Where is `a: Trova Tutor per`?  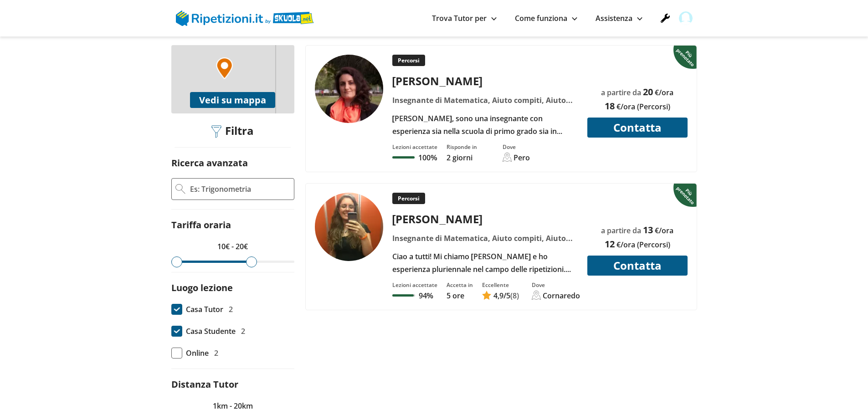 a: Trova Tutor per is located at coordinates (464, 19).